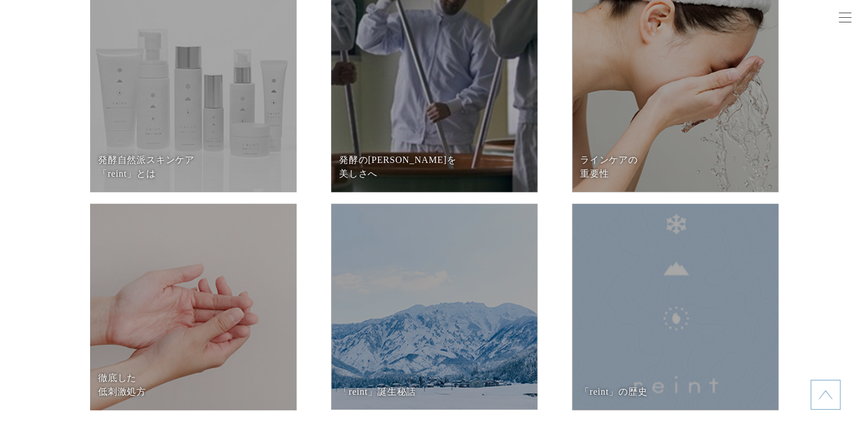 This screenshot has width=868, height=428. I want to click on a: 「reint」誕⽣秘話, so click(435, 307).